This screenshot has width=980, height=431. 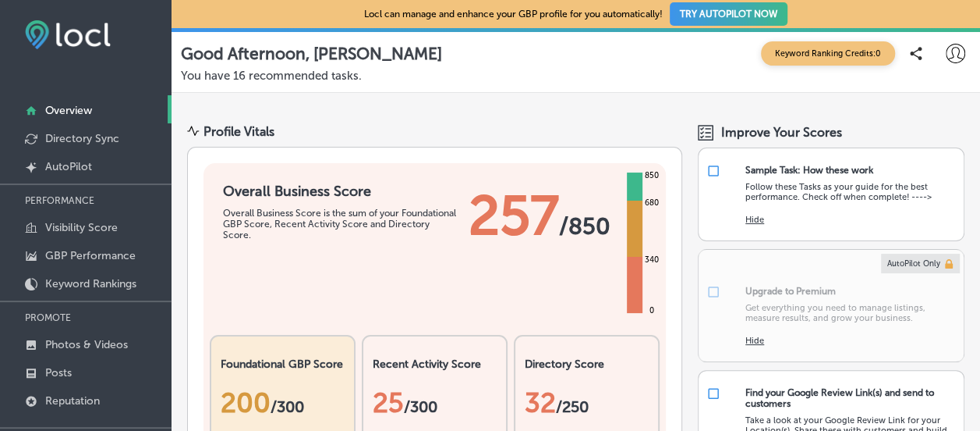 What do you see at coordinates (283, 363) in the screenshot?
I see `h2: Foundational GBP Score` at bounding box center [283, 363].